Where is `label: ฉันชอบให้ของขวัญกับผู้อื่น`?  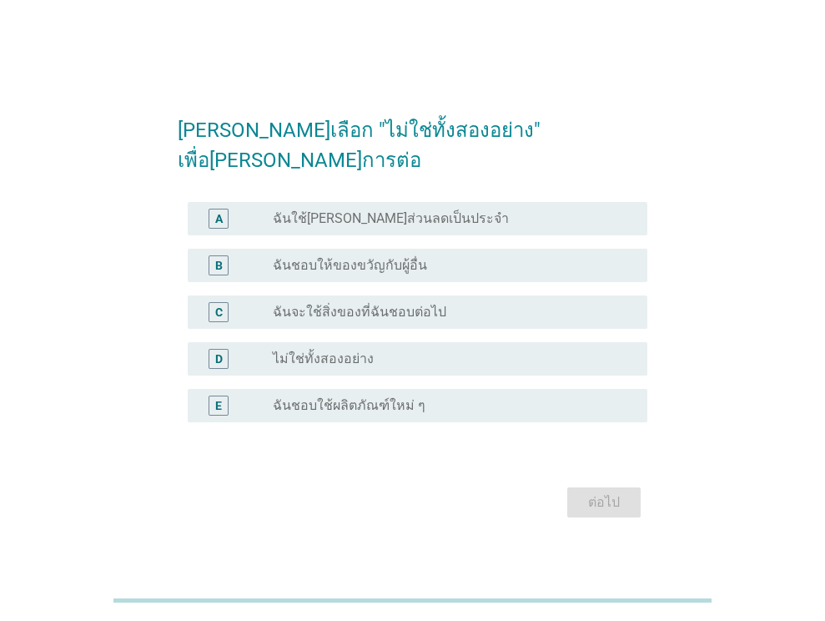
label: ฉันชอบให้ของขวัญกับผู้อื่น is located at coordinates (350, 265).